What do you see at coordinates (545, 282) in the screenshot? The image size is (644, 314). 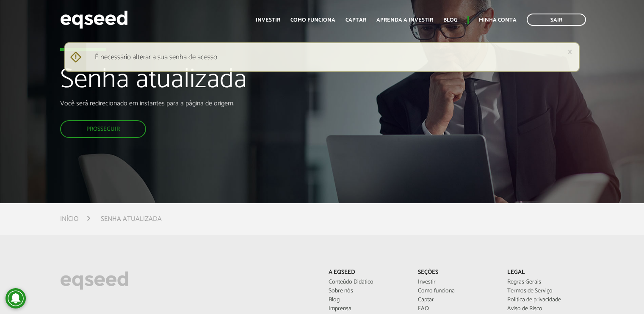 I see `a: Regras Gerais` at bounding box center [545, 282].